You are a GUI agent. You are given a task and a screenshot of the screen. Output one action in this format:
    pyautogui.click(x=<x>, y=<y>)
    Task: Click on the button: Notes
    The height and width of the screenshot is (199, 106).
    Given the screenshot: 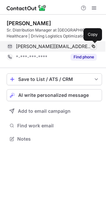 What is the action you would take?
    pyautogui.click(x=54, y=139)
    